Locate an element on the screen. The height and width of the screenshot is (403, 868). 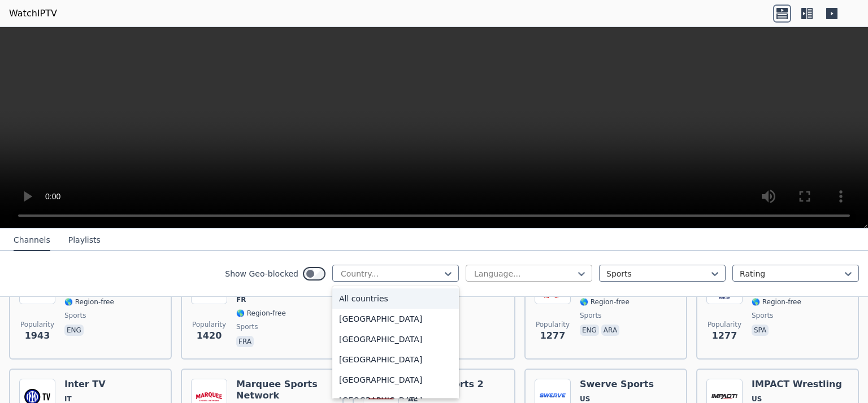
a: WatchIPTV is located at coordinates (32, 14).